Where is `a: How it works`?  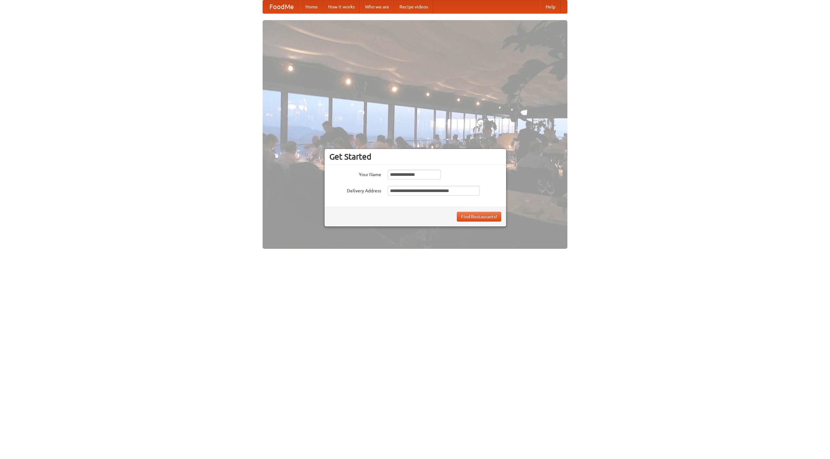 a: How it works is located at coordinates (342, 7).